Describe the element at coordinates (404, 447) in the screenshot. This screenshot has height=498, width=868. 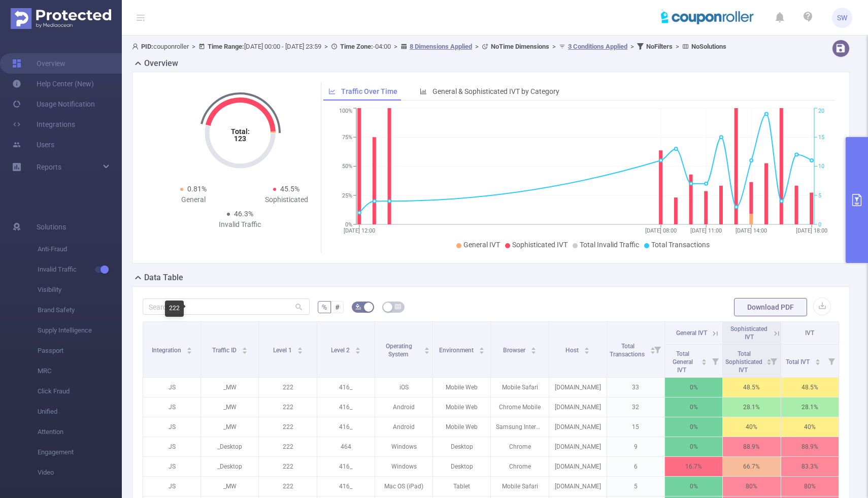
I see `p: Windows` at that location.